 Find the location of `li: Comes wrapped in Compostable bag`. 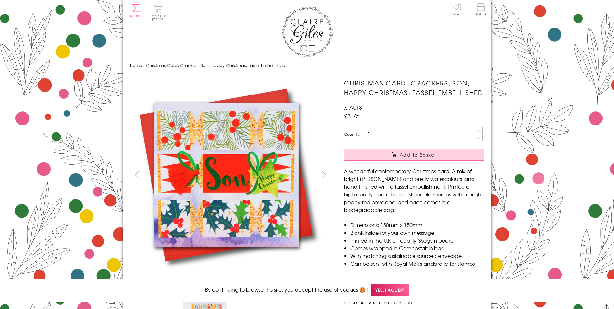

li: Comes wrapped in Compostable bag is located at coordinates (417, 248).